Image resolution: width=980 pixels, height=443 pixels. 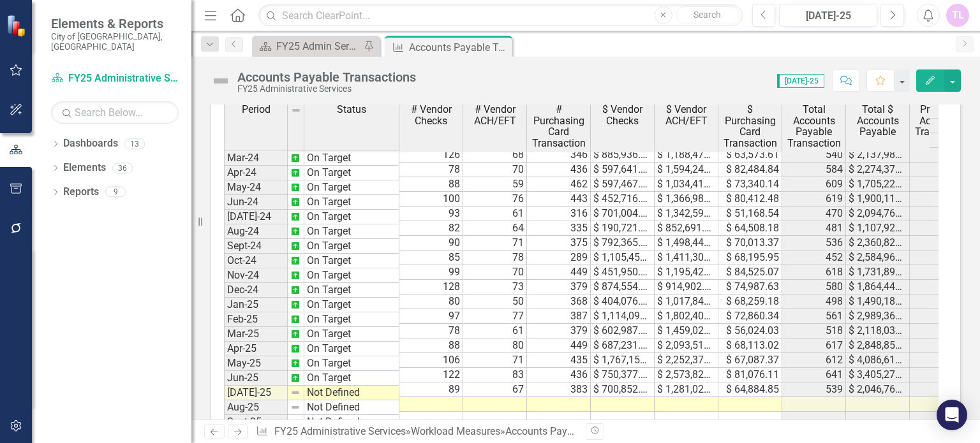 What do you see at coordinates (256, 173) in the screenshot?
I see `td: Apr-24` at bounding box center [256, 173].